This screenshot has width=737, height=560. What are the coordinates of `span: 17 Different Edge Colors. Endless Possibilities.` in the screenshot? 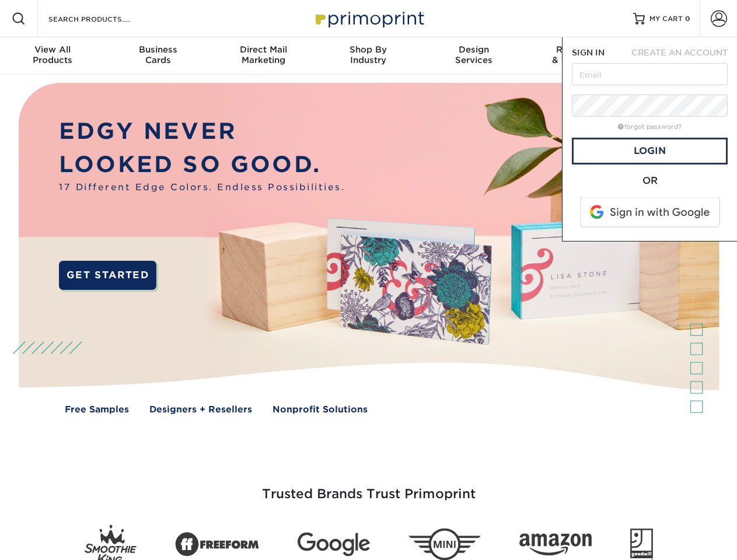 It's located at (202, 188).